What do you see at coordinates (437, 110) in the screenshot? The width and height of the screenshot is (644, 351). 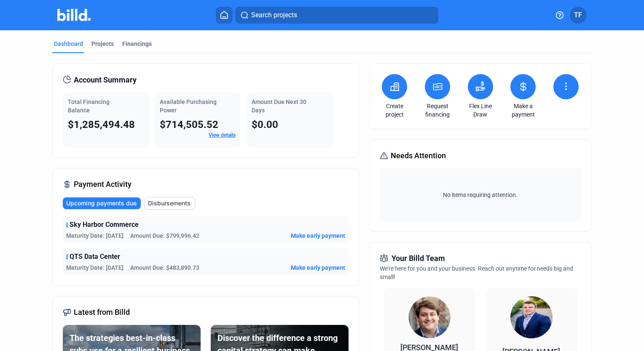 I see `a: Request financing` at bounding box center [437, 110].